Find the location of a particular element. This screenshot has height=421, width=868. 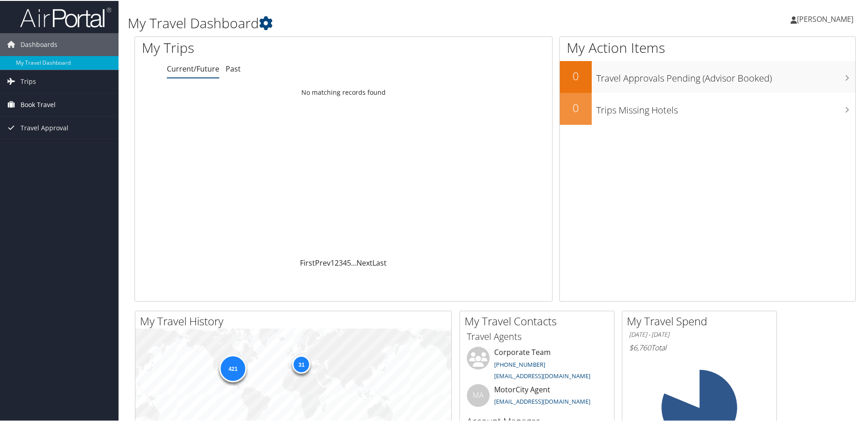

div: 31 is located at coordinates (301, 363).